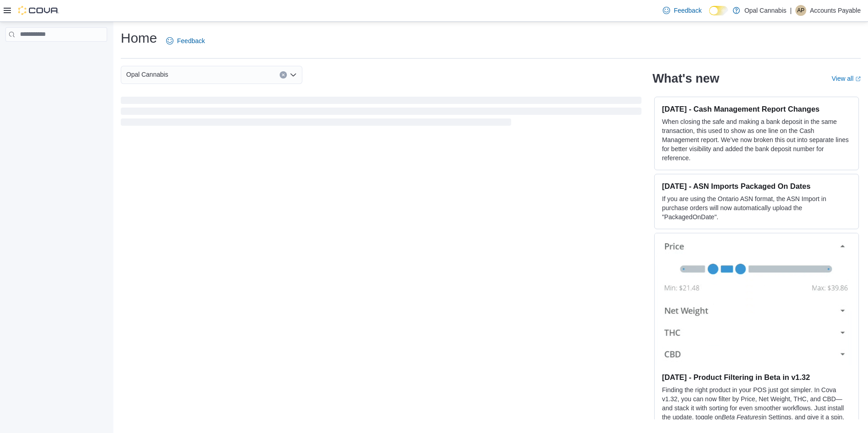  I want to click on svg: External link, so click(858, 79).